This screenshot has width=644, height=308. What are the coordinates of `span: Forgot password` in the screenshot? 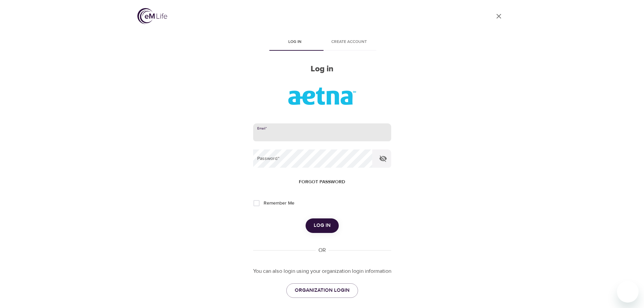 It's located at (322, 182).